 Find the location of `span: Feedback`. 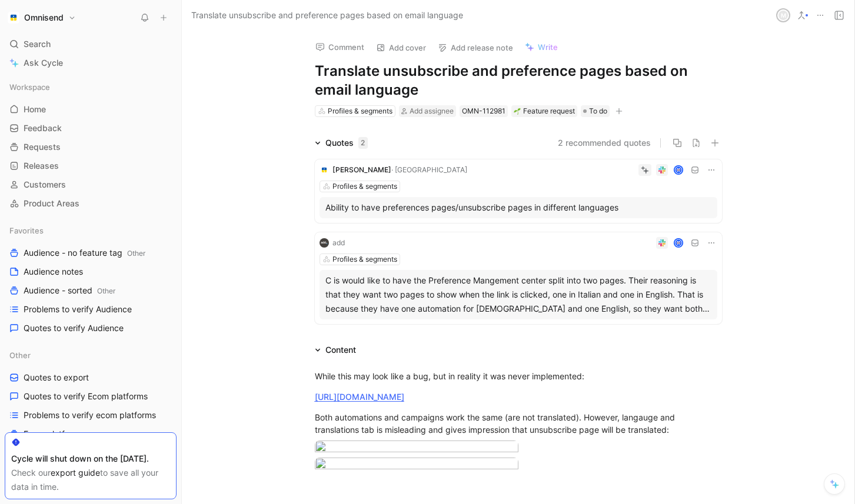

span: Feedback is located at coordinates (42, 128).